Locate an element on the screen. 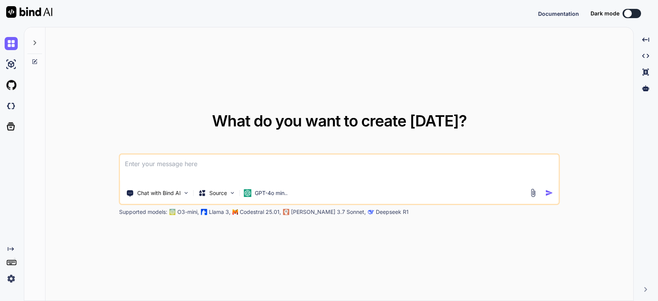 The height and width of the screenshot is (301, 658). span: Dark mode is located at coordinates (605, 13).